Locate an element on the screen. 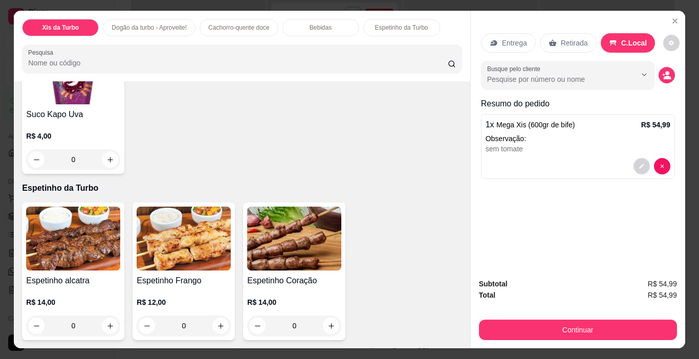 This screenshot has height=359, width=699. p: C.Local is located at coordinates (634, 43).